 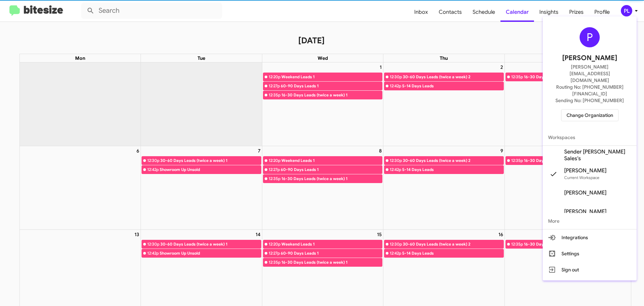 I want to click on div: P, so click(x=590, y=37).